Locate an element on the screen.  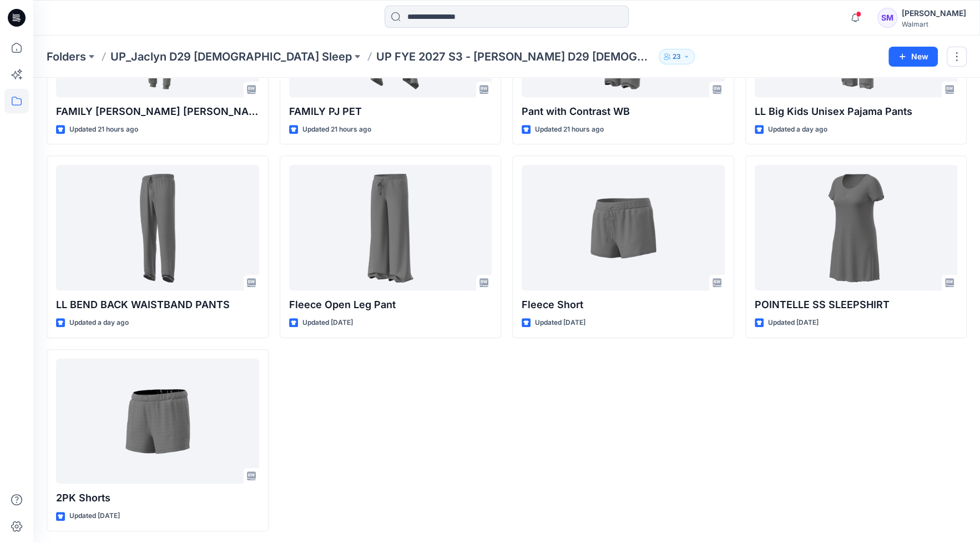
a: 2PK Shorts is located at coordinates (158, 422).